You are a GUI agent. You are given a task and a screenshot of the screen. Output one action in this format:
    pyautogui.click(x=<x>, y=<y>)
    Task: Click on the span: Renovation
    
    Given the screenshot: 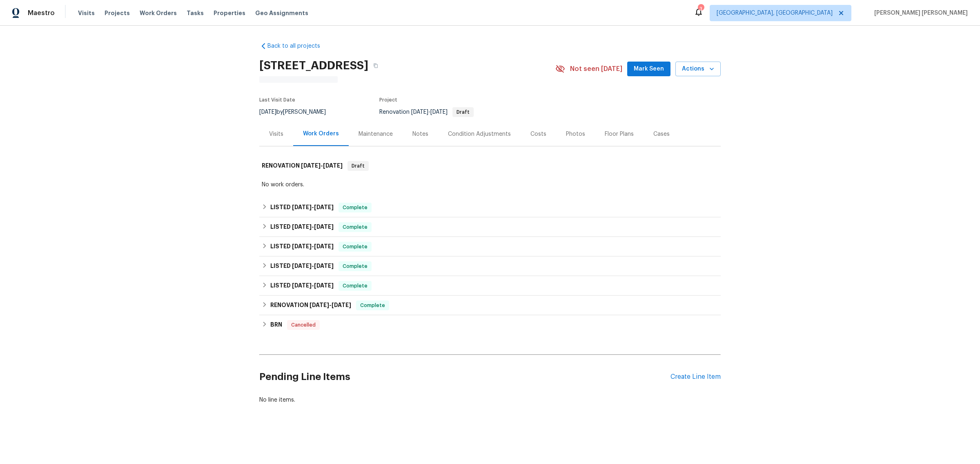 What is the action you would take?
    pyautogui.click(x=426, y=112)
    